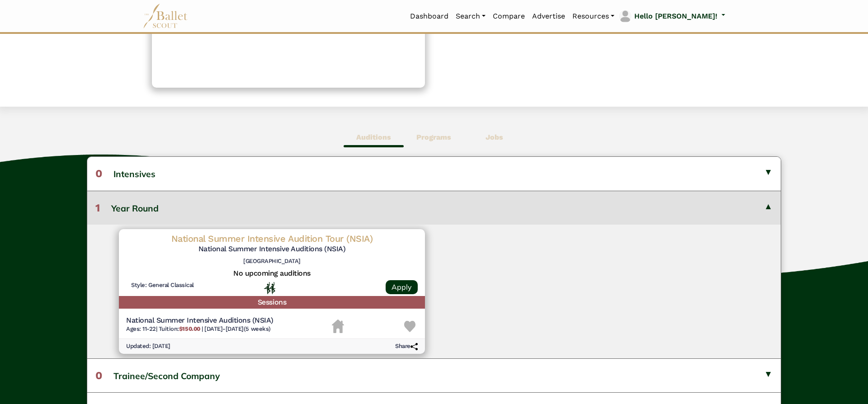 This screenshot has height=404, width=868. Describe the element at coordinates (495, 137) in the screenshot. I see `b: Jobs` at that location.